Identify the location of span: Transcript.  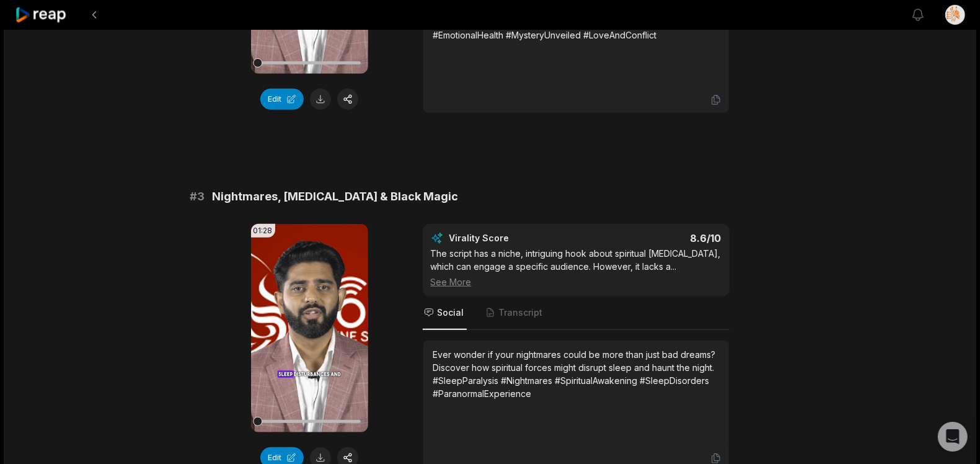
(521, 313).